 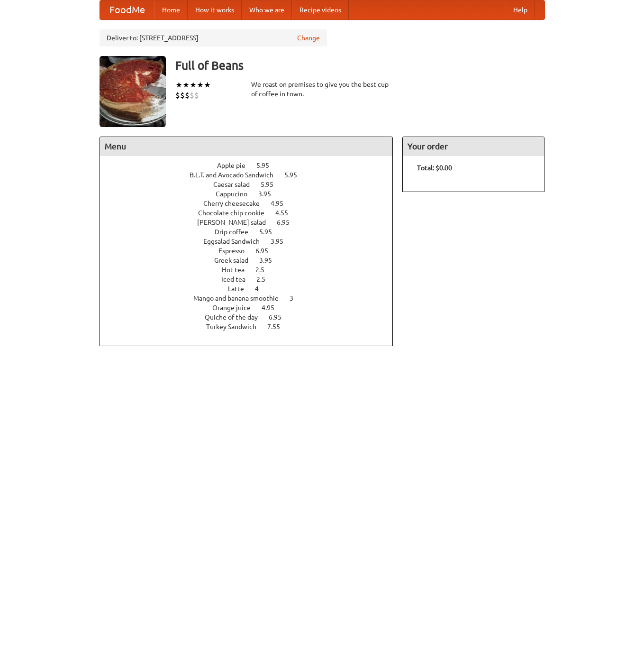 I want to click on a: Quiche of the day 6.95, so click(x=251, y=317).